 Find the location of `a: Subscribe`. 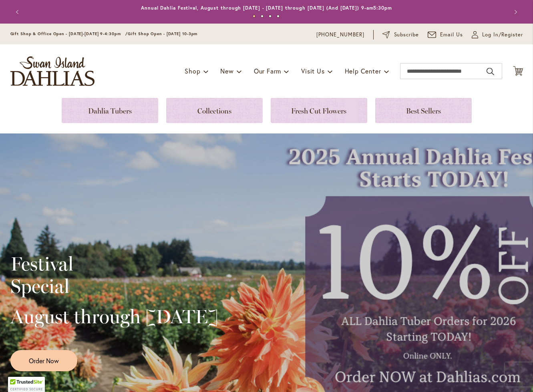

a: Subscribe is located at coordinates (400, 35).